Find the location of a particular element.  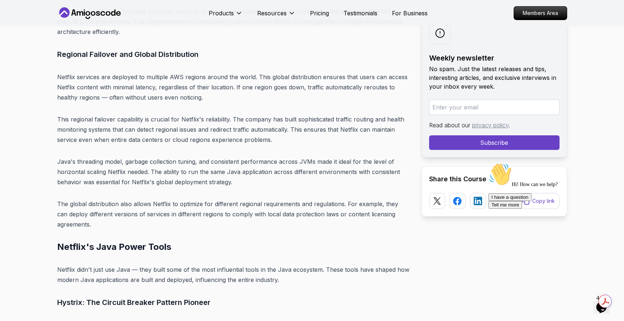

p: This regional failover capability is crucial for Netflix's reliability. The company has built sop... is located at coordinates (234, 129).